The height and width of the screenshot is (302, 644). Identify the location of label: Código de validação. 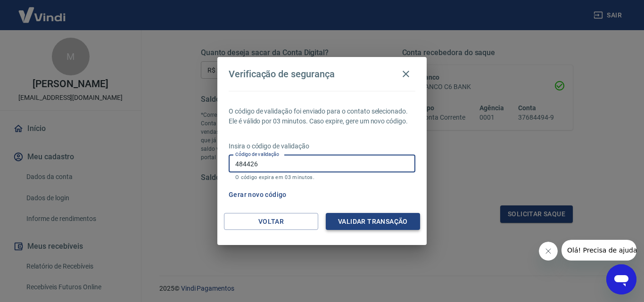
(257, 154).